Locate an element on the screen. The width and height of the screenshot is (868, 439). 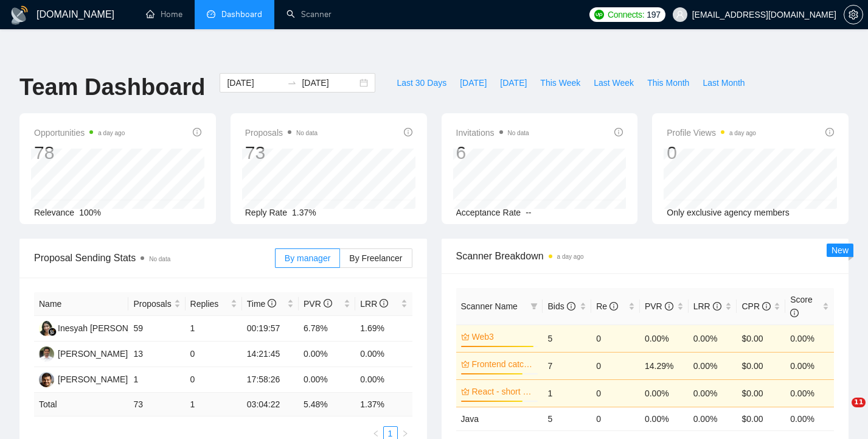
span: Last Month is located at coordinates (723, 83).